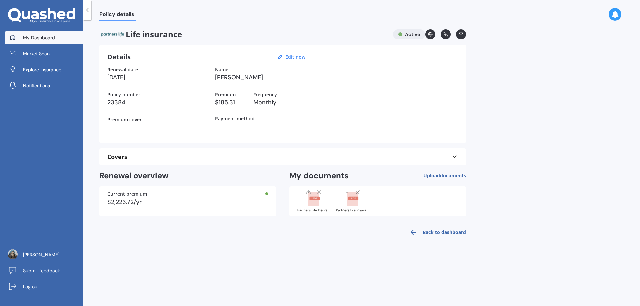  I want to click on label: Payment method, so click(235, 118).